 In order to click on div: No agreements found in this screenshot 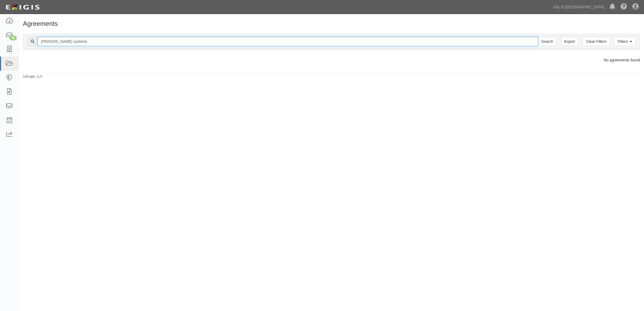, I will do `click(331, 60)`.